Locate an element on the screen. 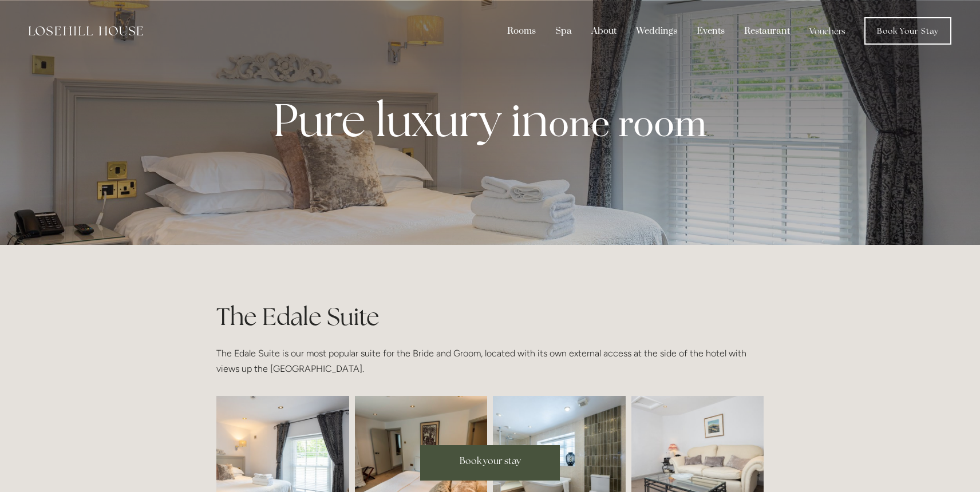 The image size is (980, 492). a: Book Your Stay is located at coordinates (908, 31).